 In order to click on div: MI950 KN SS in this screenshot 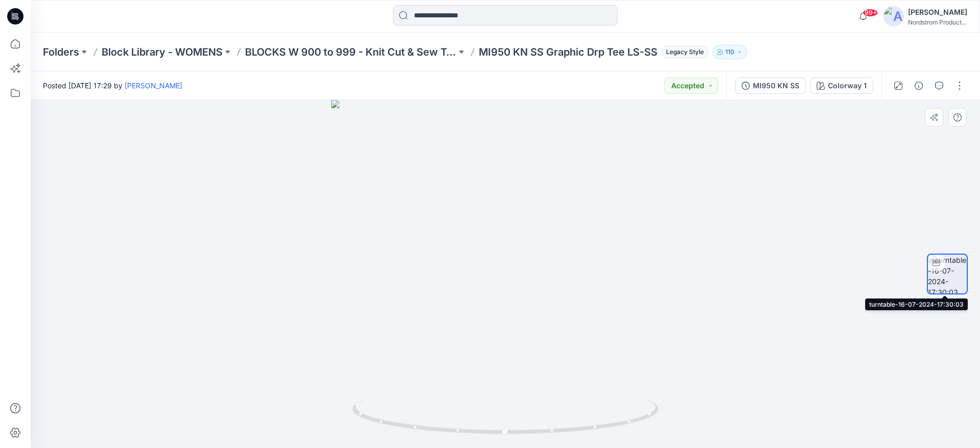, I will do `click(776, 85)`.